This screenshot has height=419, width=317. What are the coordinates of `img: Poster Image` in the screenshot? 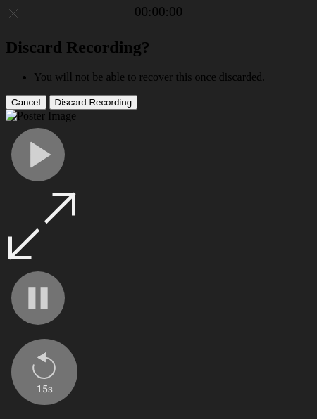 It's located at (41, 116).